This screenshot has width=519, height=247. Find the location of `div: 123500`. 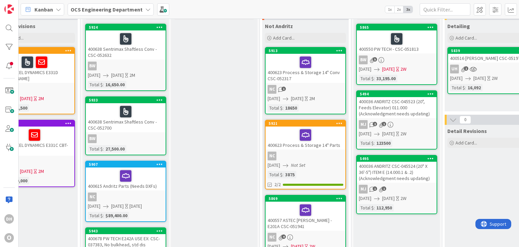

div: 123500 is located at coordinates (383, 143).